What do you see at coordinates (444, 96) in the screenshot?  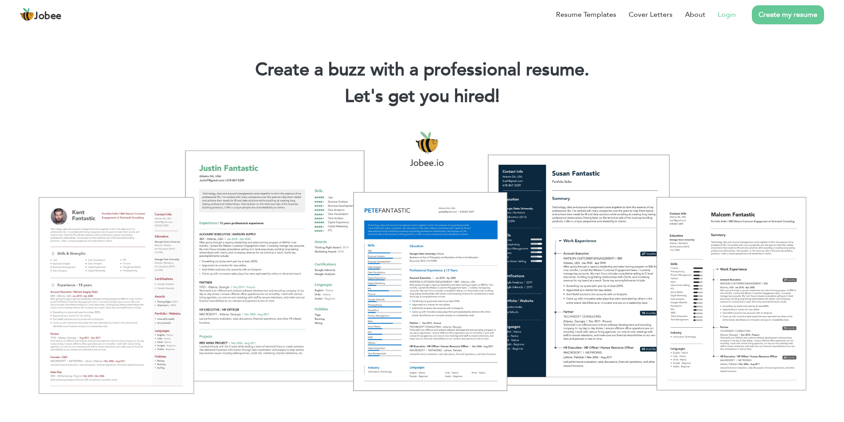 I see `span: get you hired!` at bounding box center [444, 96].